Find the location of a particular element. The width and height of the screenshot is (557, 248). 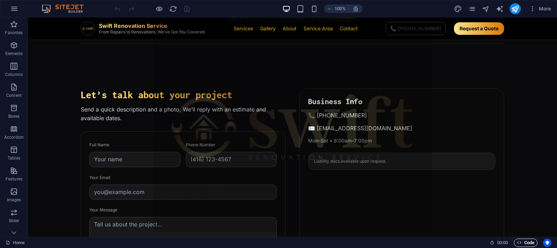

h6: Session time is located at coordinates (499, 243).